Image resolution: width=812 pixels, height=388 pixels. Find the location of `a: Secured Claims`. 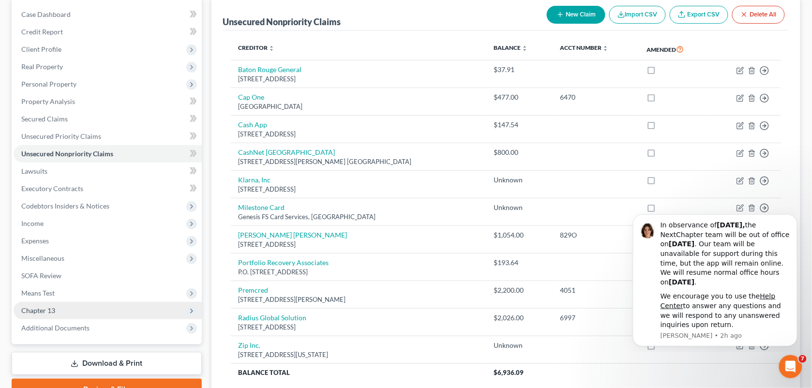

a: Secured Claims is located at coordinates (107, 119).